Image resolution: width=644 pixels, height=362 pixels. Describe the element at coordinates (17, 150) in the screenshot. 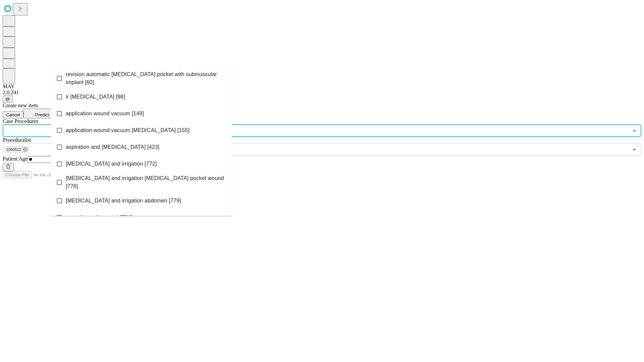

I see `div: 1000512` at that location.